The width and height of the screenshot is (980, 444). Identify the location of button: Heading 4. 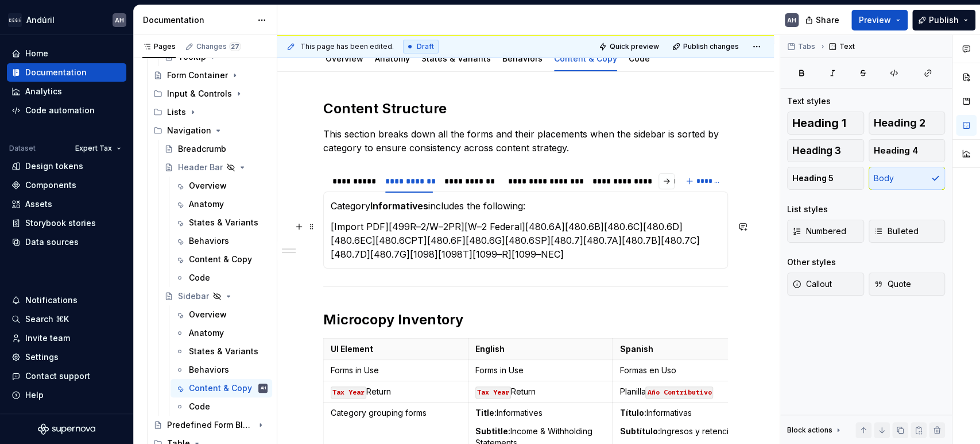
(907, 150).